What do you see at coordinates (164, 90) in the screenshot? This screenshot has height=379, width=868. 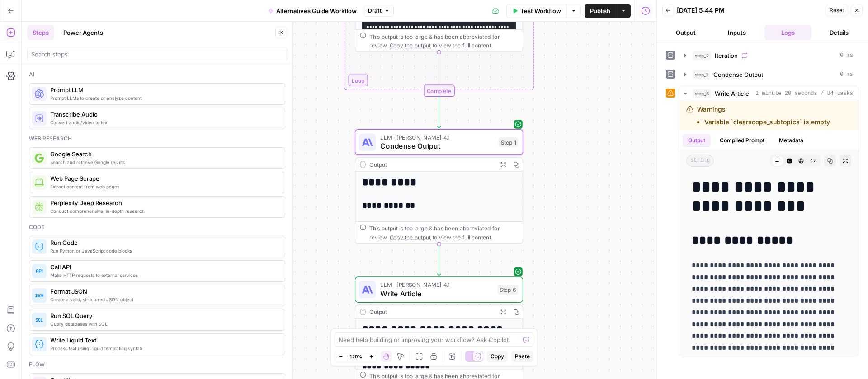 I see `span: Prompt LLM` at bounding box center [164, 90].